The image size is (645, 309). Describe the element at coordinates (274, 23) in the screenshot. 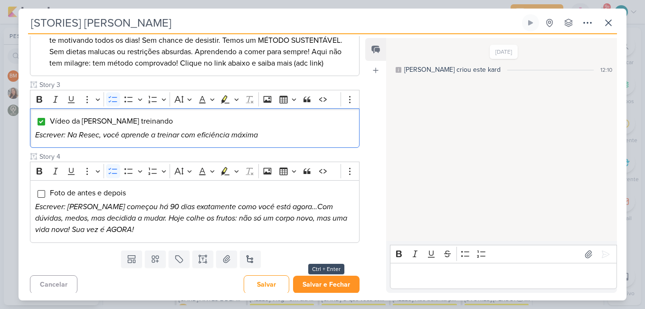

I see `input: Kard Sem Título` at that location.